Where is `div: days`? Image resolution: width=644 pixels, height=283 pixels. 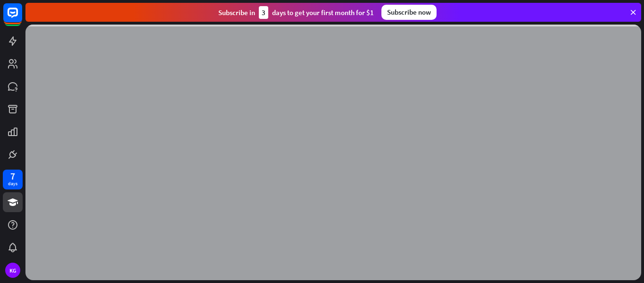 div: days is located at coordinates (13, 184).